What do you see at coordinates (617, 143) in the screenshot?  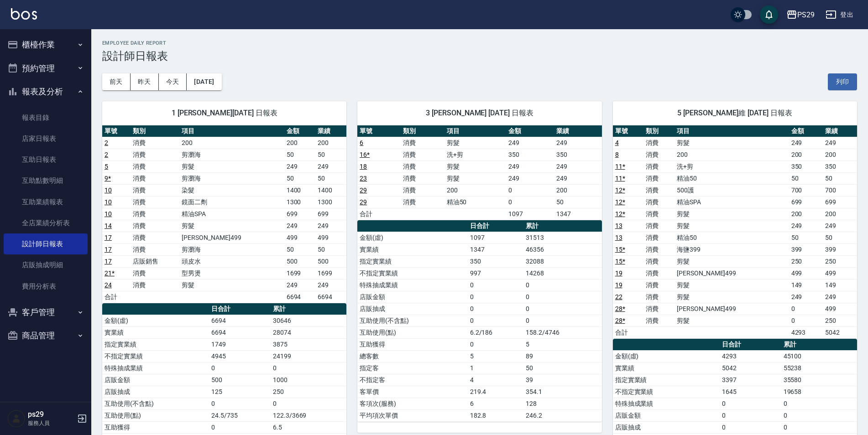 I see `a: 4` at bounding box center [617, 143].